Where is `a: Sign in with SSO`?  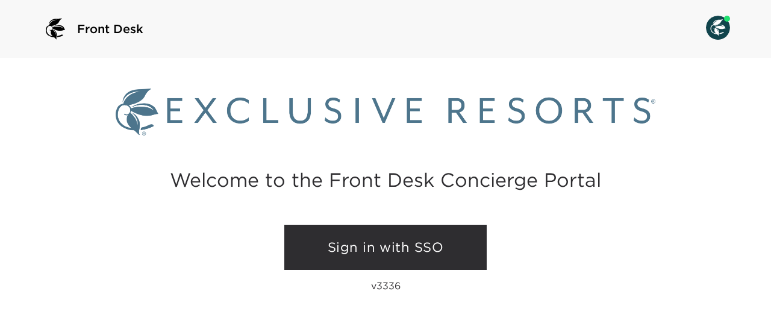
a: Sign in with SSO is located at coordinates (386, 248).